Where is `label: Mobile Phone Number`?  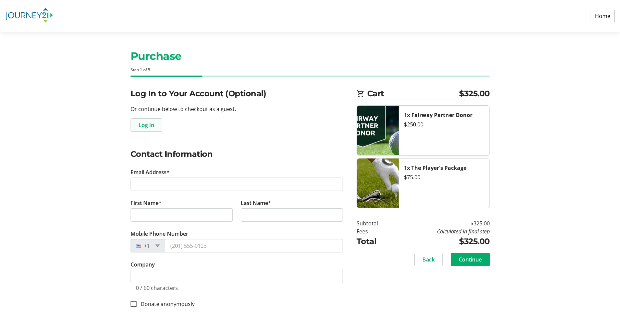
label: Mobile Phone Number is located at coordinates (159, 233).